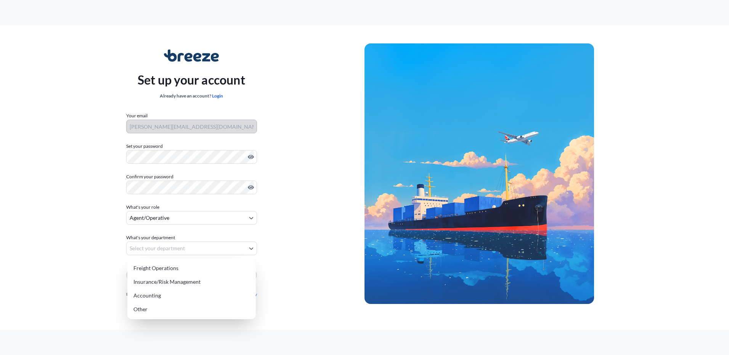 The height and width of the screenshot is (355, 729). I want to click on div: Other, so click(191, 310).